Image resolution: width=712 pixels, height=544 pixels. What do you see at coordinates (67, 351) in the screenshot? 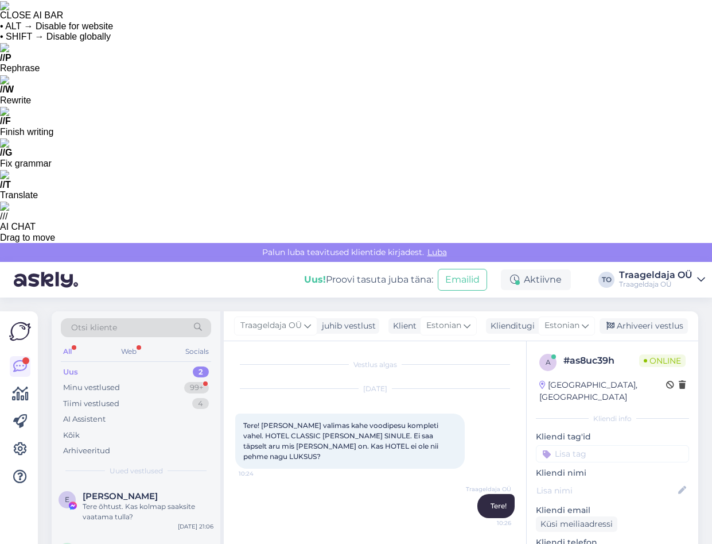
I see `div: All` at bounding box center [67, 351].